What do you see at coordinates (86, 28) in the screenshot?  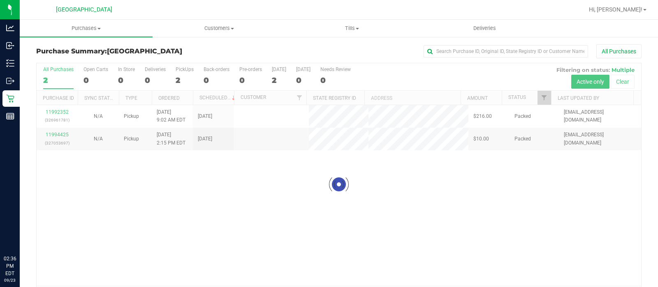 I see `span: Purchases` at bounding box center [86, 28].